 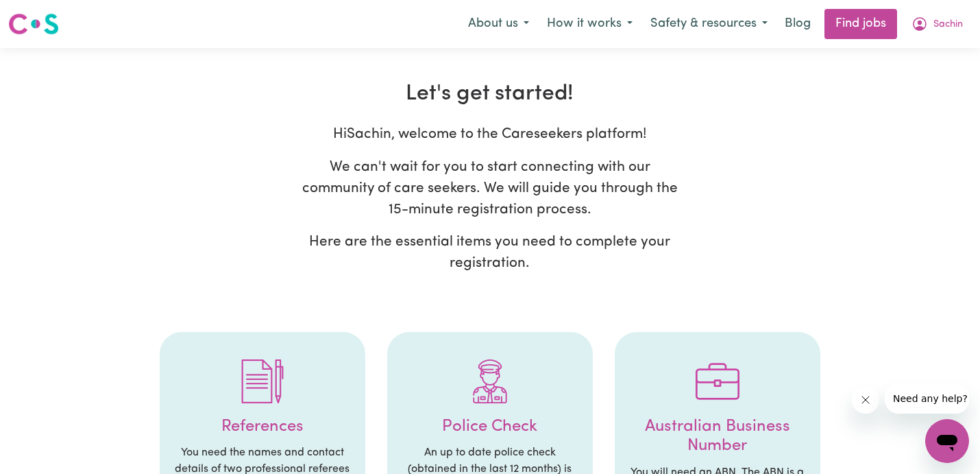 What do you see at coordinates (45, 15) in the screenshot?
I see `span: Need any help?` at bounding box center [45, 15].